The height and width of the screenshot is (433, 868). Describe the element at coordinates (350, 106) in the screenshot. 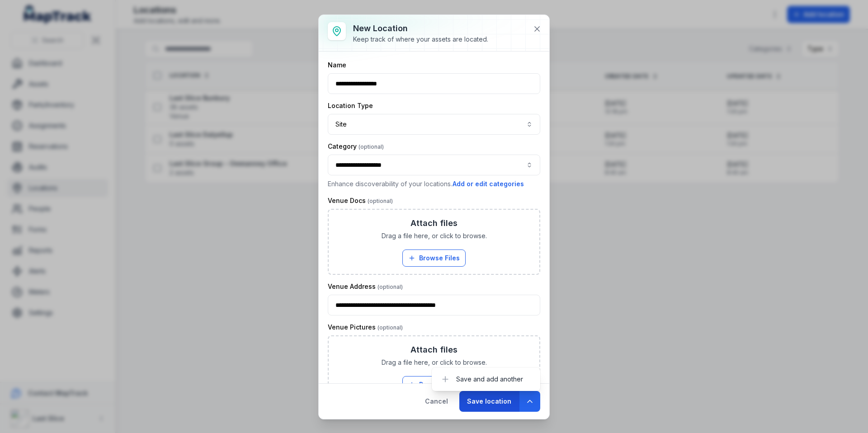

I see `label: Location Type` at that location.